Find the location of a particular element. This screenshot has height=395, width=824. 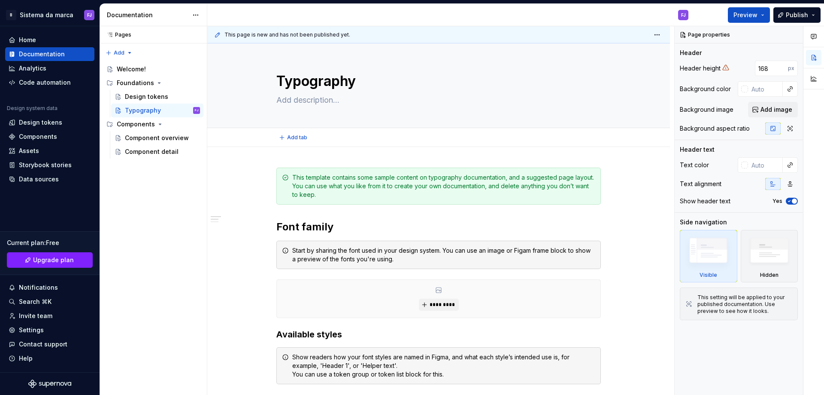

div: Side navigation is located at coordinates (704, 222).